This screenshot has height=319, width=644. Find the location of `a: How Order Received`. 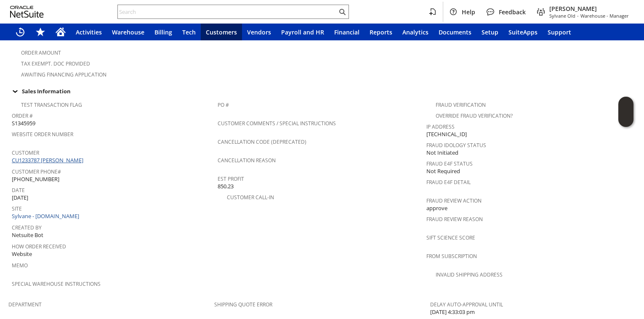

a: How Order Received is located at coordinates (39, 247).